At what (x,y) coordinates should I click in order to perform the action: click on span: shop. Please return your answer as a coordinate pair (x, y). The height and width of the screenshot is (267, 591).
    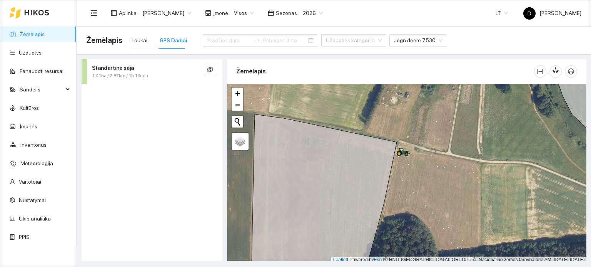
    Looking at the image, I should click on (208, 13).